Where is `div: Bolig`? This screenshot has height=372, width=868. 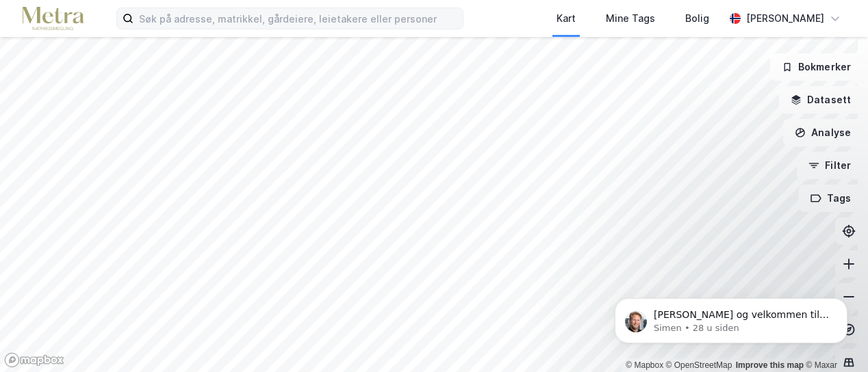 div: Bolig is located at coordinates (697, 19).